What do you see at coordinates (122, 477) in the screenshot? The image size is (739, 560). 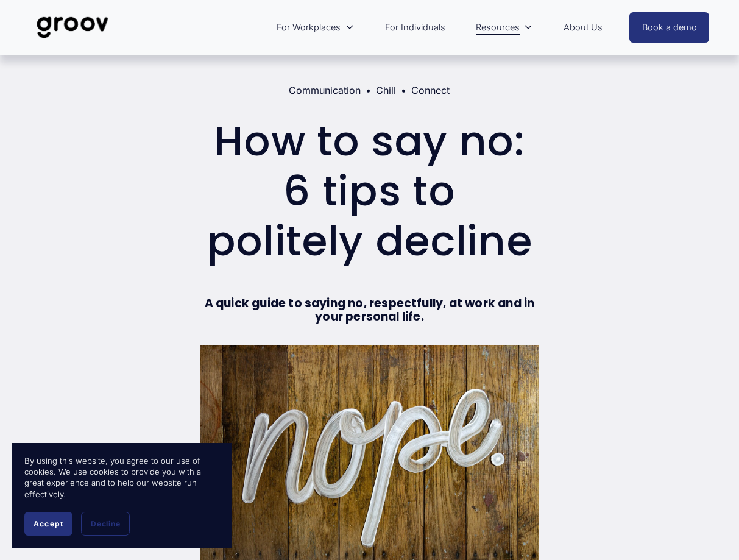 I see `p: By using this website, you agree to our use of cookies. We use cookies to provide you with a grea...` at bounding box center [122, 477].